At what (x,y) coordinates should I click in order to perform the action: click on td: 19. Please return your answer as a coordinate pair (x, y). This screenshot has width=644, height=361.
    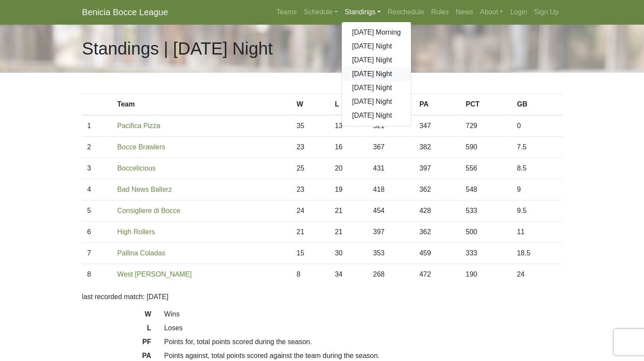
    Looking at the image, I should click on (348, 190).